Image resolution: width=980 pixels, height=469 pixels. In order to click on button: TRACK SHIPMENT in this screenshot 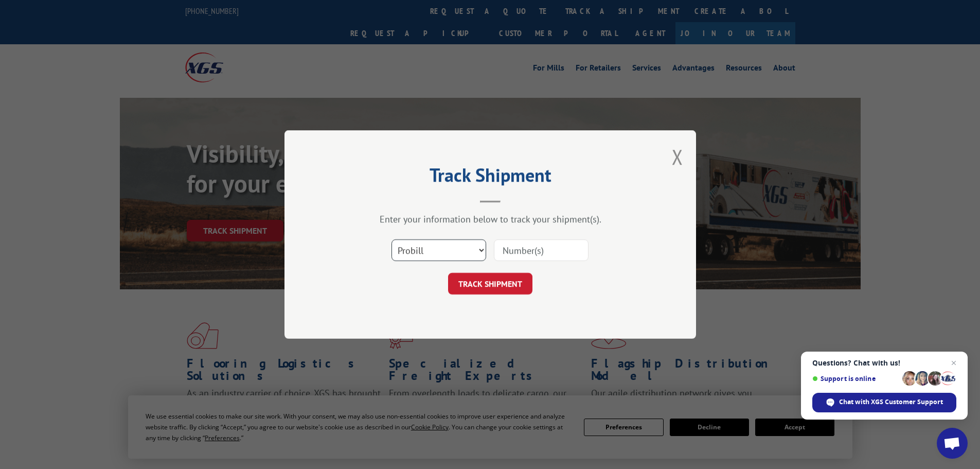, I will do `click(490, 283)`.